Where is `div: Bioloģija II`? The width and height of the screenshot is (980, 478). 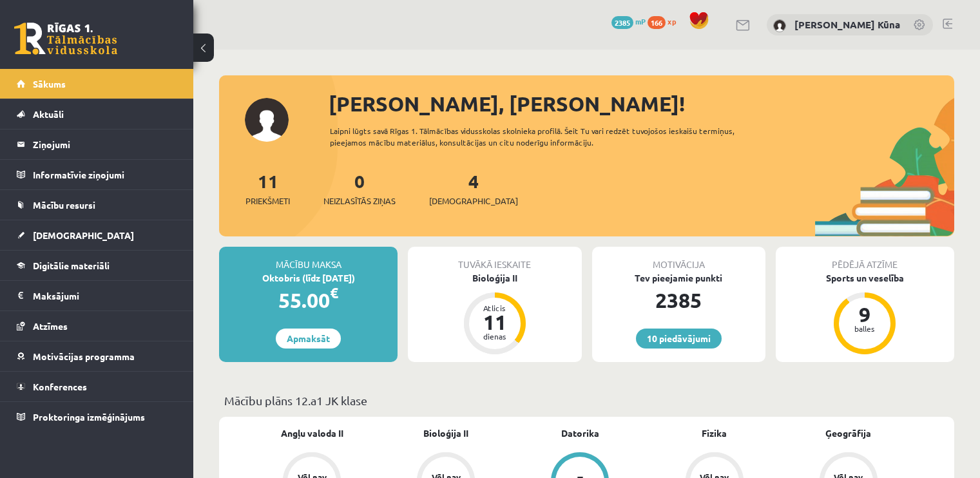 div: Bioloģija II is located at coordinates (494, 278).